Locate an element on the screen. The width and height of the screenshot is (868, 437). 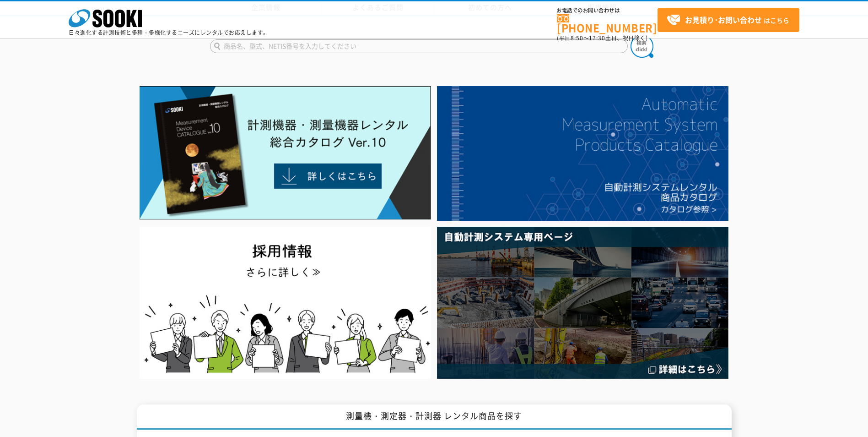
span: はこちら is located at coordinates (728, 20).